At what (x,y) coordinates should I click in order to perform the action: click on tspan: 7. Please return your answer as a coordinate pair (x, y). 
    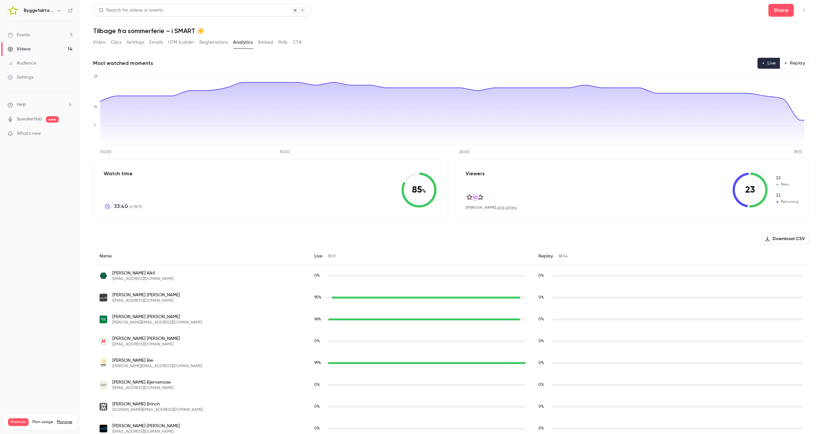
    Looking at the image, I should click on (95, 126).